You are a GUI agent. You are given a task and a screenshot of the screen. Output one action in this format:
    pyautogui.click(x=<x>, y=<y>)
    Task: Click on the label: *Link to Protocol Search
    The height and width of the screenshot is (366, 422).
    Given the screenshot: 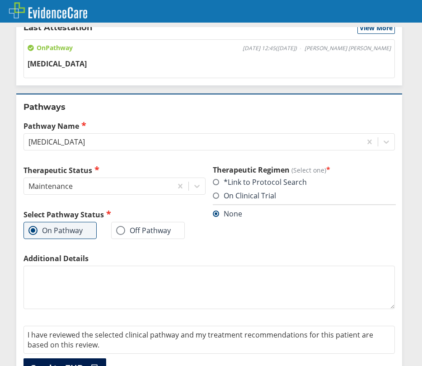 What is the action you would take?
    pyautogui.click(x=260, y=182)
    